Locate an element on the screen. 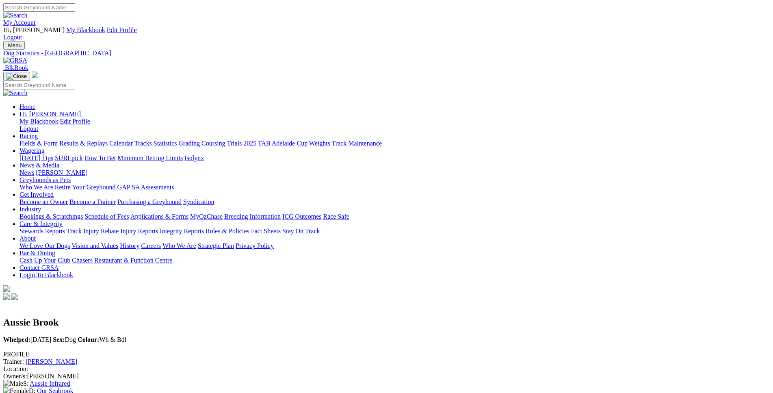  a: Tracks is located at coordinates (143, 143).